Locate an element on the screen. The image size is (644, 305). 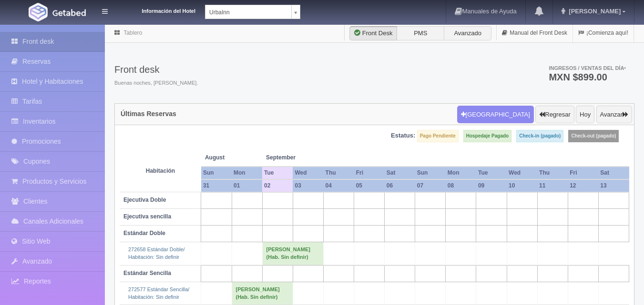
h3: MXN $899.00 is located at coordinates (588, 77).